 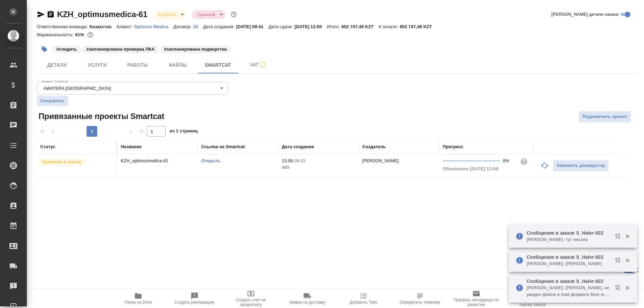 What do you see at coordinates (66, 49) in the screenshot?
I see `span: следить` at bounding box center [66, 49].